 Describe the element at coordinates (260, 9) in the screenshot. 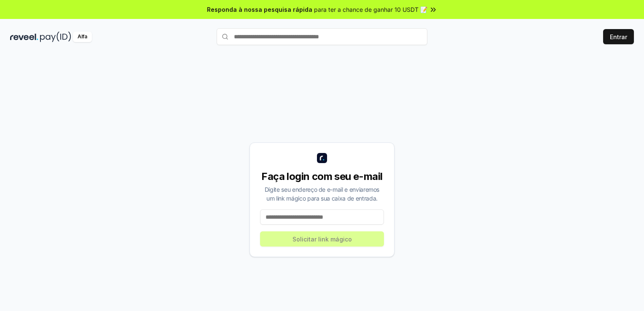

I see `span: Responda à nossa pesquisa rápida` at that location.